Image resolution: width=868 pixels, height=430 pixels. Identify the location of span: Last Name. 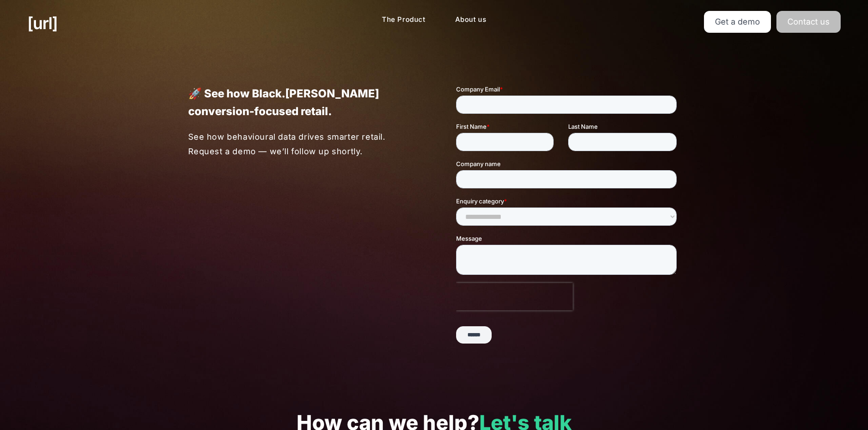
(127, 42).